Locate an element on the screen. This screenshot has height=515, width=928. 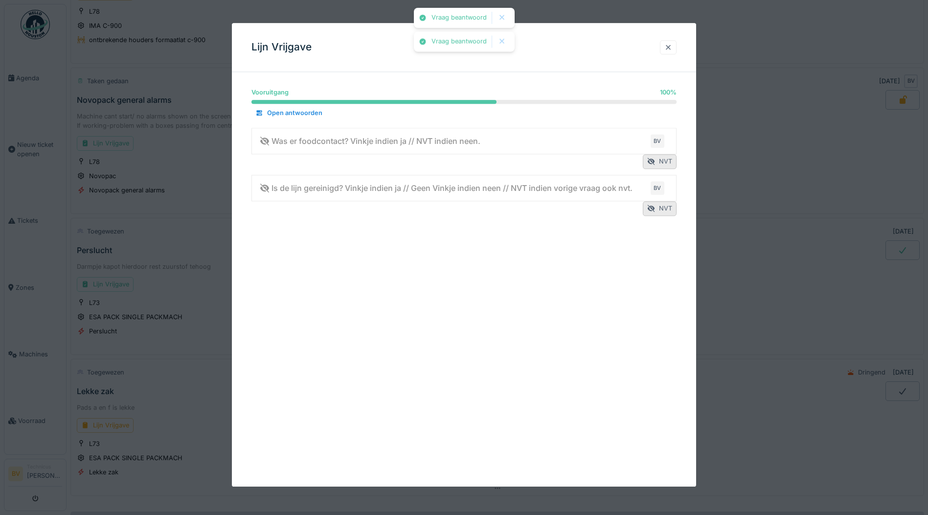
summary: Is de lijn gereinigd? Vinkje indien ja // Geen Vinkje indien neen // NVT indien vorige vraag ook ... is located at coordinates (464, 188).